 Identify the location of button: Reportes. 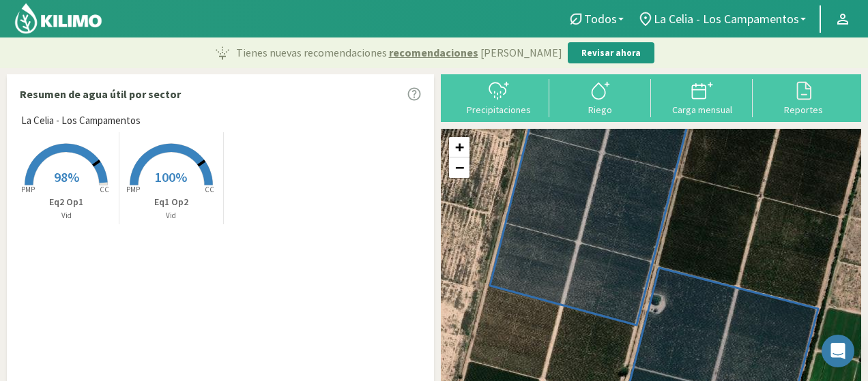
(803, 97).